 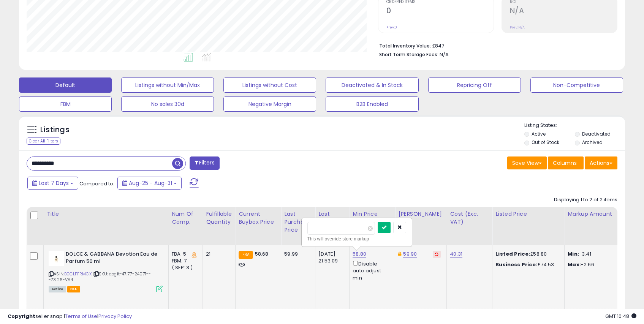 I want to click on strong: Copyright, so click(x=21, y=316).